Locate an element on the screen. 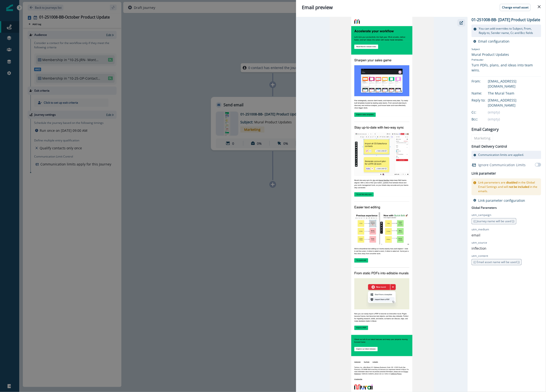 This screenshot has width=546, height=392. div: Reply to: is located at coordinates (483, 100).